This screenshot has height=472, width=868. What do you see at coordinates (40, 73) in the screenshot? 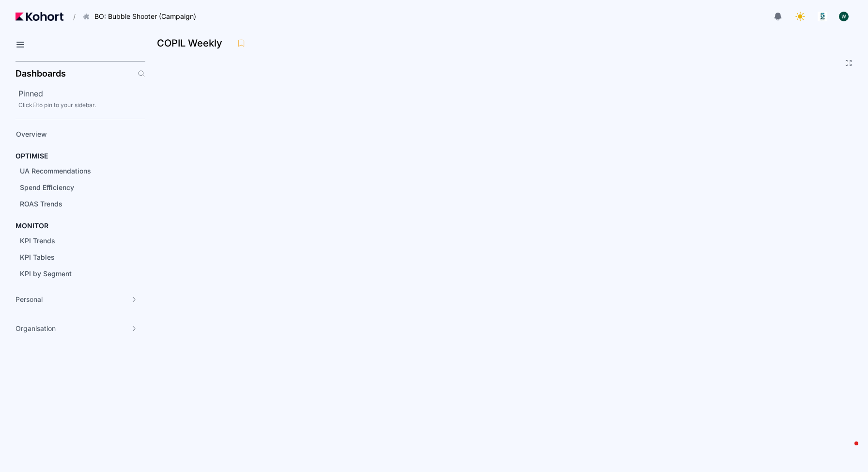
I see `h2: Dashboards` at bounding box center [40, 73].